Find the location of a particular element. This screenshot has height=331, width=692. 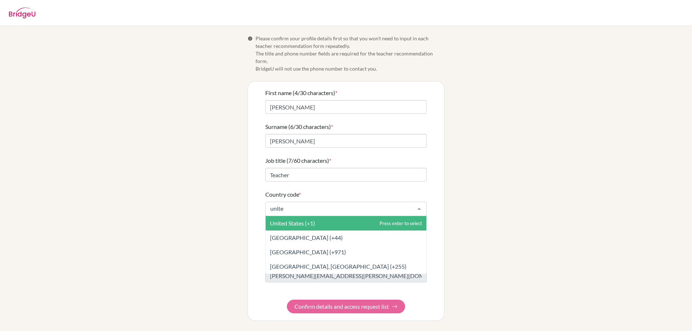

span: United States (+1) is located at coordinates (292, 223).